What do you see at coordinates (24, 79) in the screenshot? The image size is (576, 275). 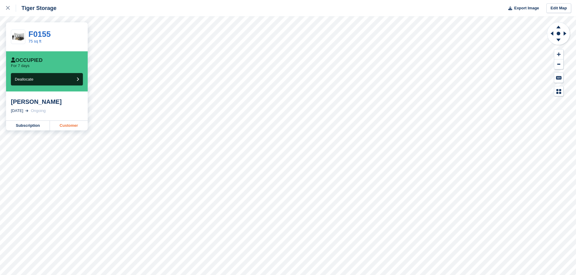 I see `span: Deallocate` at bounding box center [24, 79].